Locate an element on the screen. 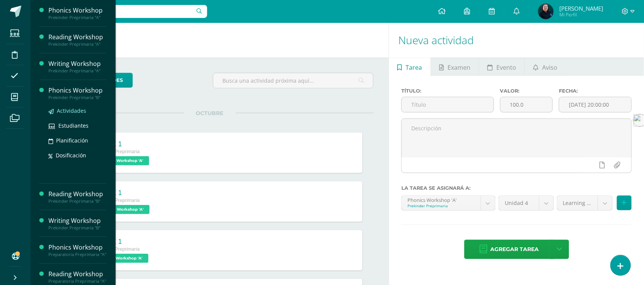  span: Aviso is located at coordinates (551, 68).